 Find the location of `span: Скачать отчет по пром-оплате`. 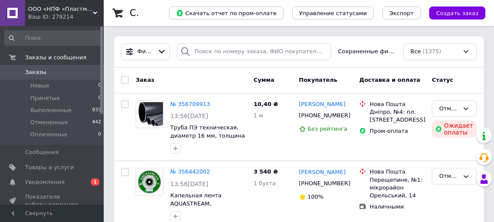

span: Скачать отчет по пром-оплате is located at coordinates (226, 13).